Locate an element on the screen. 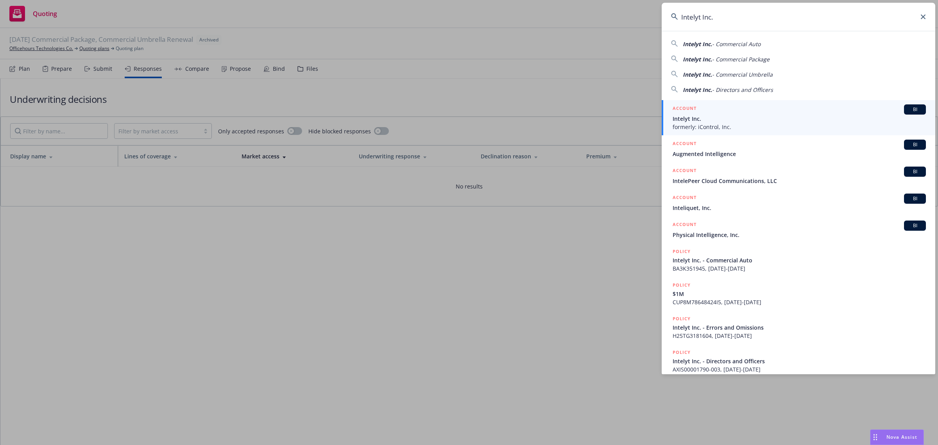  span: Physical Intelligence, Inc. is located at coordinates (799, 234).